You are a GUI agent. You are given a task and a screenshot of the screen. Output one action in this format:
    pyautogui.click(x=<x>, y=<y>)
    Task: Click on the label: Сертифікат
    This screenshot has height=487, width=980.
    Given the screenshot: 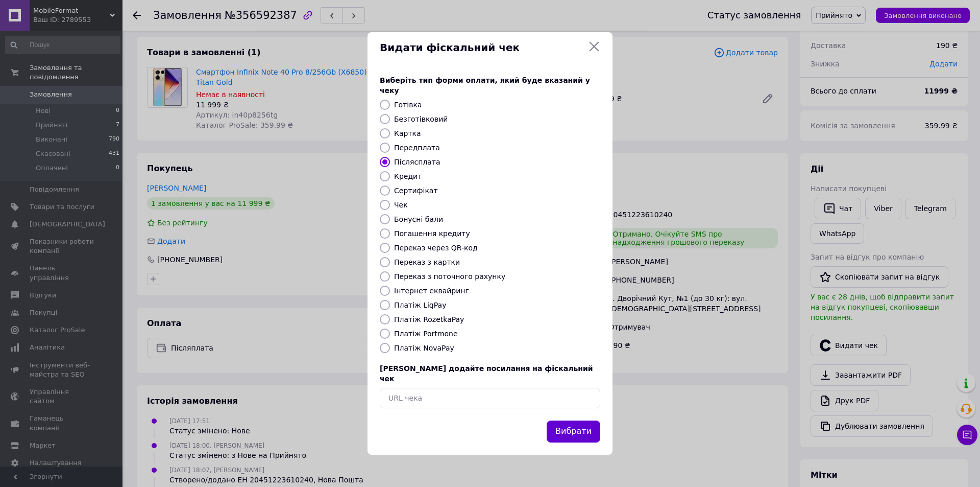 What is the action you would take?
    pyautogui.click(x=416, y=191)
    